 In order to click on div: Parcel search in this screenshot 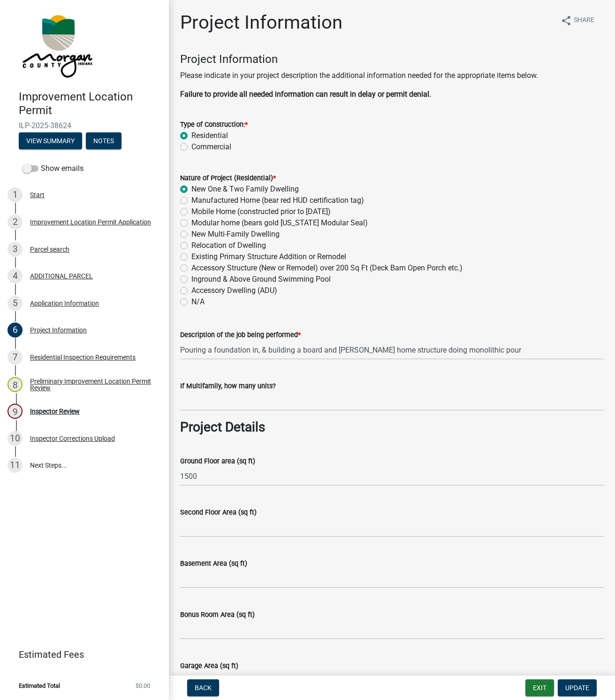, I will do `click(50, 249)`.